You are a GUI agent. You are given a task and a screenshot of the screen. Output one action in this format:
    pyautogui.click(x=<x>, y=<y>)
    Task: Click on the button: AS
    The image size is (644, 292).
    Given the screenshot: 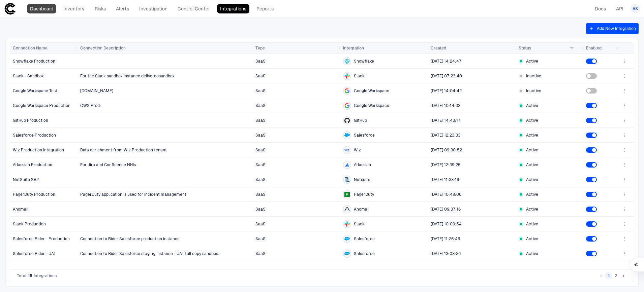 What is the action you would take?
    pyautogui.click(x=635, y=9)
    